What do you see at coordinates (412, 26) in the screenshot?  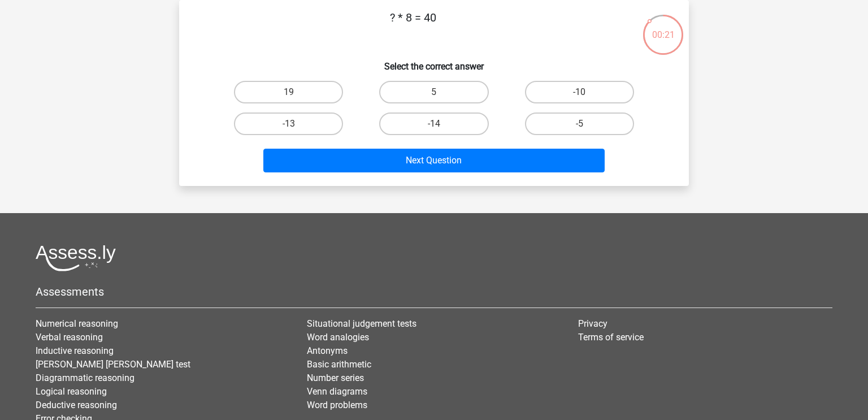 I see `p: ? * 8 = 40` at bounding box center [412, 26].